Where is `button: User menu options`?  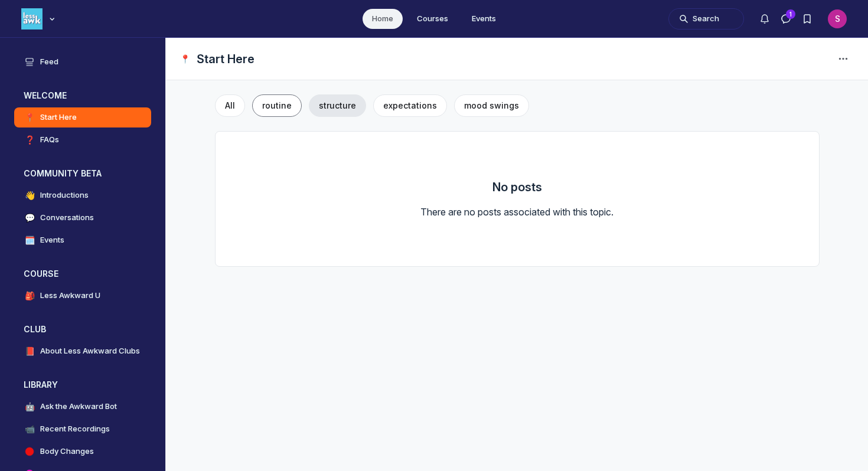
button: User menu options is located at coordinates (837, 19).